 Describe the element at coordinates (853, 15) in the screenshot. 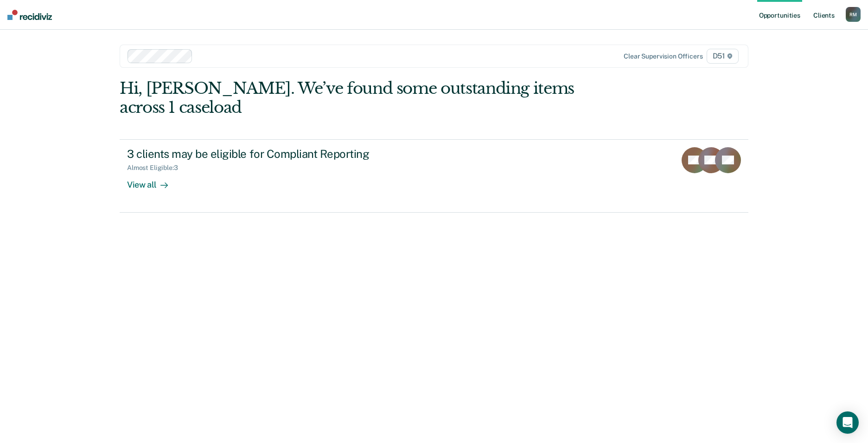

I see `button: RM` at that location.